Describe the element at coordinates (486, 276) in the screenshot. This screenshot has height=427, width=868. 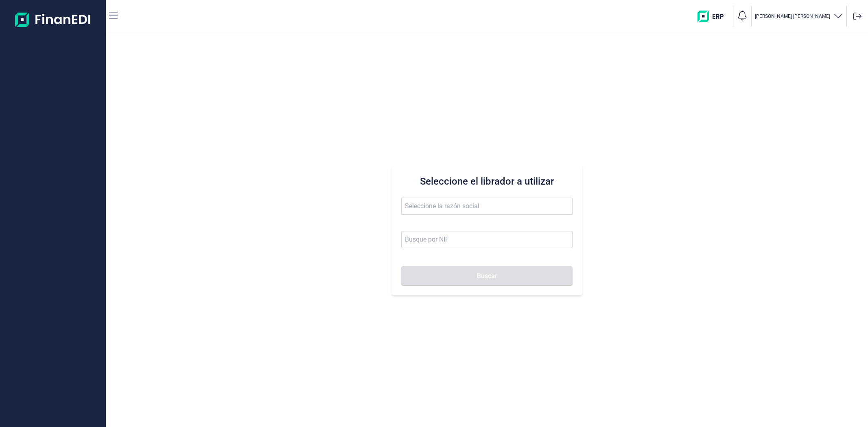
I see `button: Buscar` at that location.